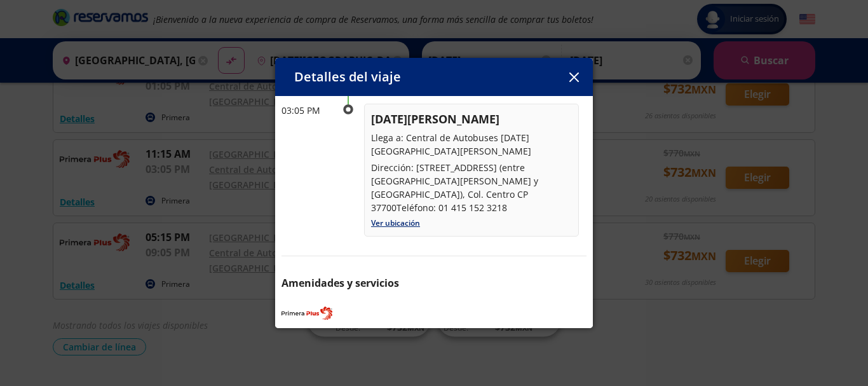 This screenshot has height=386, width=868. Describe the element at coordinates (307, 313) in the screenshot. I see `img: PRIMERA PLUS` at that location.